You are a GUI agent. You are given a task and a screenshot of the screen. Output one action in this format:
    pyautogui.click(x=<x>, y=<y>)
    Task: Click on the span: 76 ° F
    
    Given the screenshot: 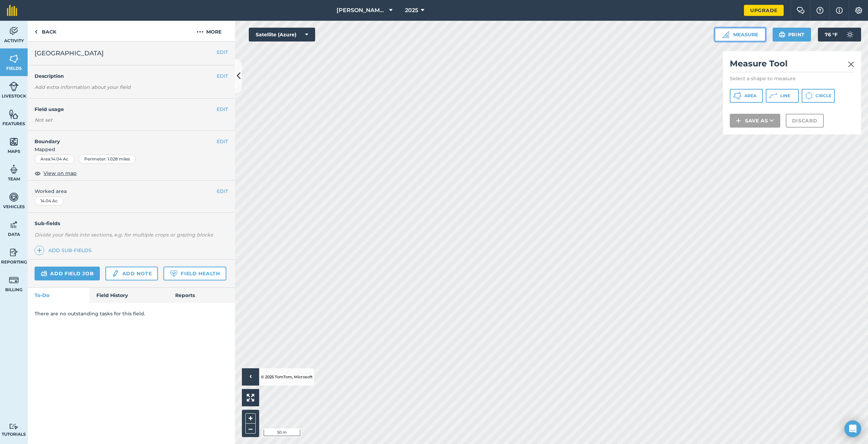 What is the action you would take?
    pyautogui.click(x=830, y=35)
    